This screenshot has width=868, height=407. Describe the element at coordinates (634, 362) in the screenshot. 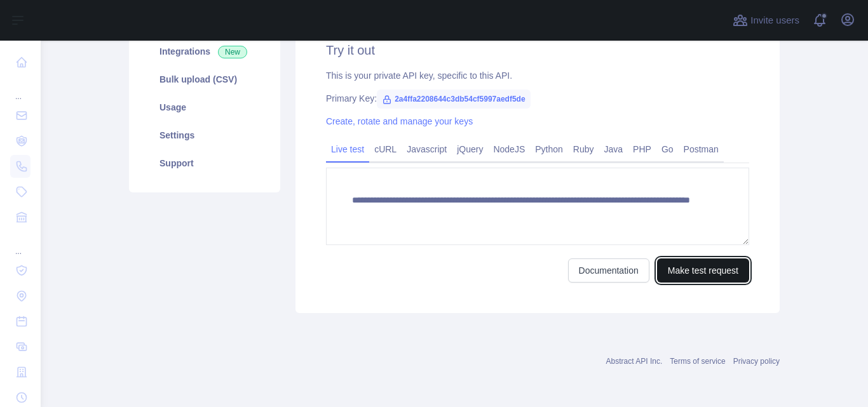

I see `a: Abstract API Inc.` at that location.